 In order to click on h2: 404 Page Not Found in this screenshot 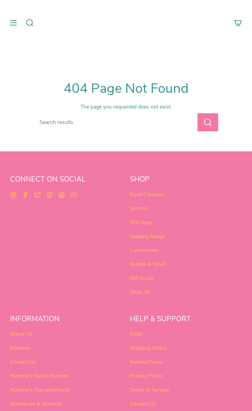, I will do `click(126, 88)`.